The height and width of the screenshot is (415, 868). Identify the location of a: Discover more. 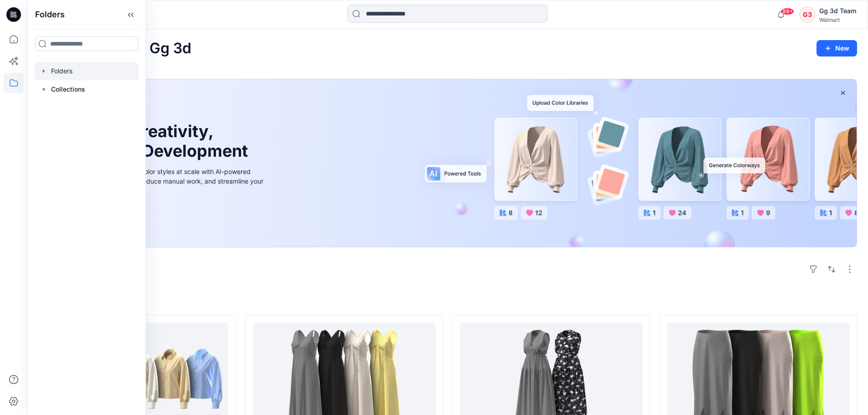
(163, 215).